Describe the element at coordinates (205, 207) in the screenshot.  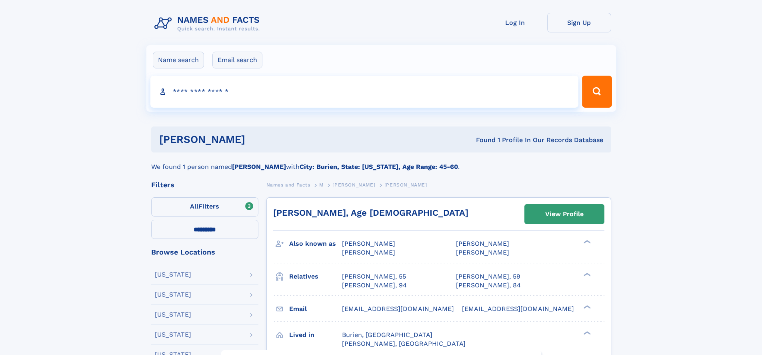
I see `label: Filters` at that location.